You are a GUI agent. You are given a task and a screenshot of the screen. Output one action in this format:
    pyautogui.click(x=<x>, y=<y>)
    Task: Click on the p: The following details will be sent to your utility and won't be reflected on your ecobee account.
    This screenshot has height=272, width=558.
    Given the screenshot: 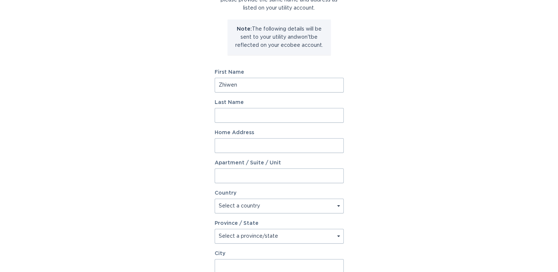 What is the action you would take?
    pyautogui.click(x=279, y=37)
    